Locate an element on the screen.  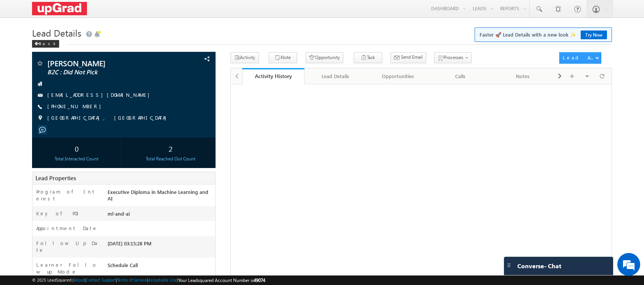
span: B2C : Did Not Pick is located at coordinates (104, 72).